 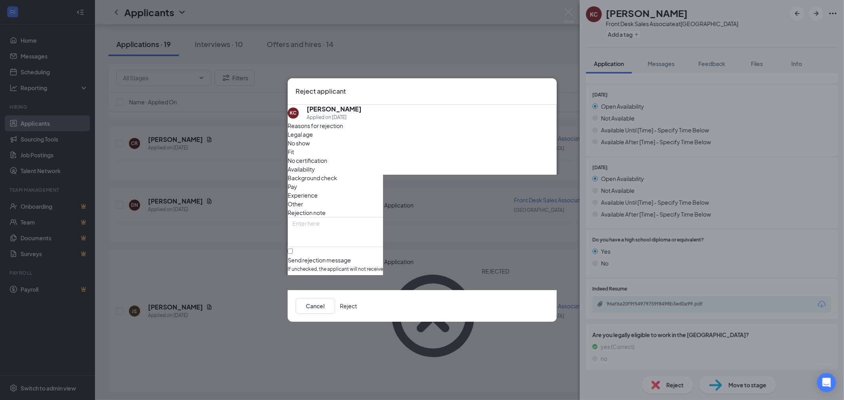 I want to click on span: If unchecked, the applicant will not receive a rejection notification., so click(x=422, y=269).